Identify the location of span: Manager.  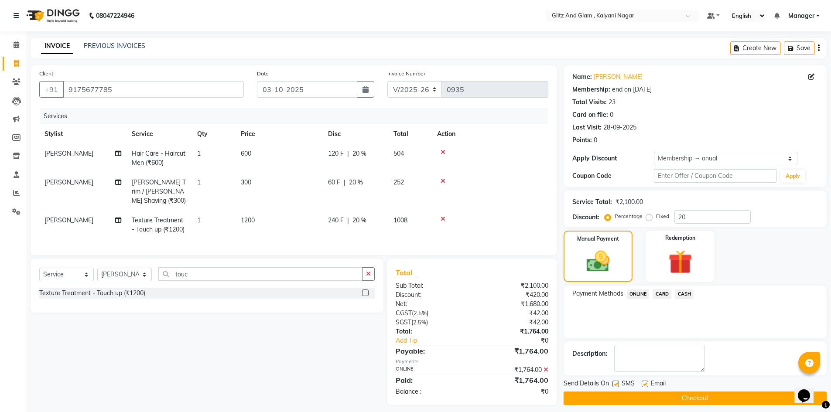
(801, 16).